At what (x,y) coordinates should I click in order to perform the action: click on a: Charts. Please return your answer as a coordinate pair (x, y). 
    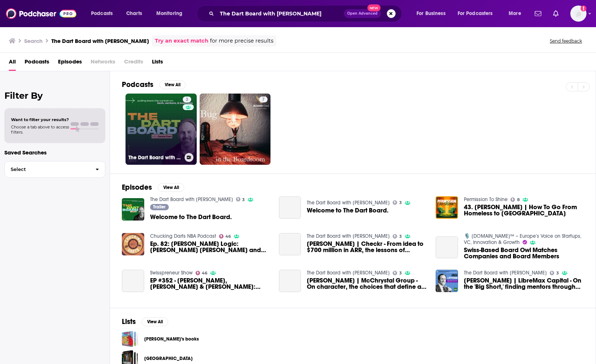
    Looking at the image, I should click on (134, 14).